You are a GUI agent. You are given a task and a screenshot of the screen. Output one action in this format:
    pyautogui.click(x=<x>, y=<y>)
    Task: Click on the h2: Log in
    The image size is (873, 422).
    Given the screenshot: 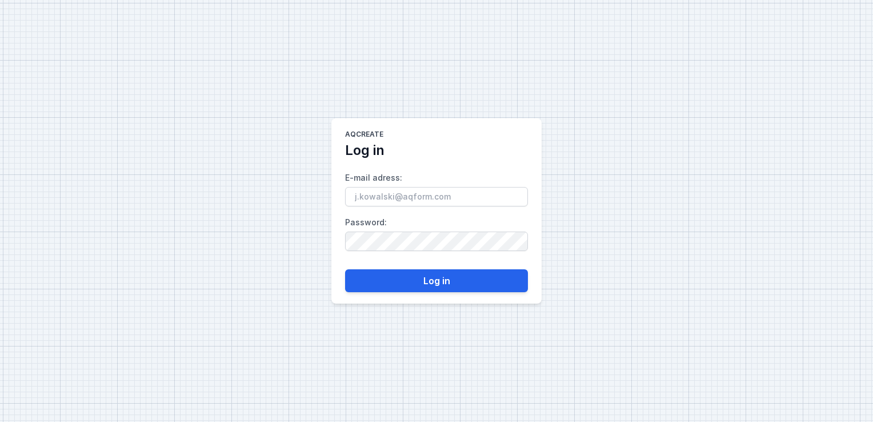 What is the action you would take?
    pyautogui.click(x=365, y=150)
    